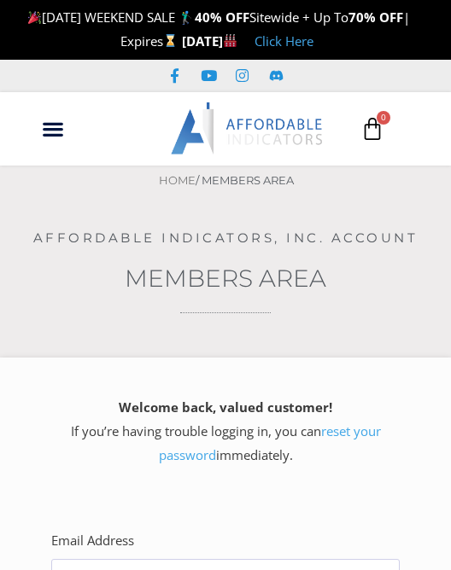 The height and width of the screenshot is (570, 451). I want to click on a: Home, so click(177, 180).